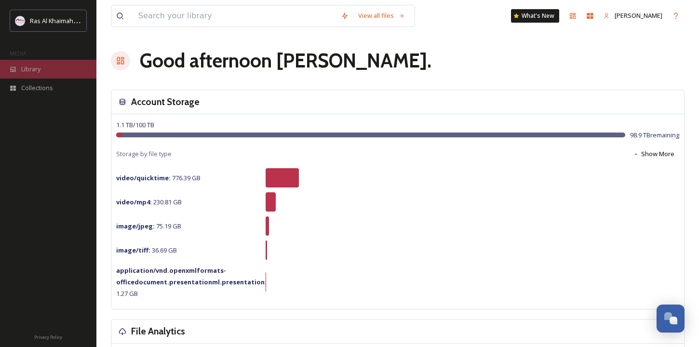  What do you see at coordinates (20, 21) in the screenshot?
I see `img: Logo_RAKTDA_RGB-01.png` at bounding box center [20, 21].